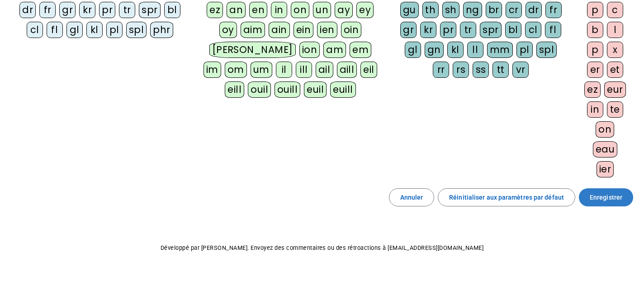 The width and height of the screenshot is (644, 301). What do you see at coordinates (475, 50) in the screenshot?
I see `div: ll` at bounding box center [475, 50].